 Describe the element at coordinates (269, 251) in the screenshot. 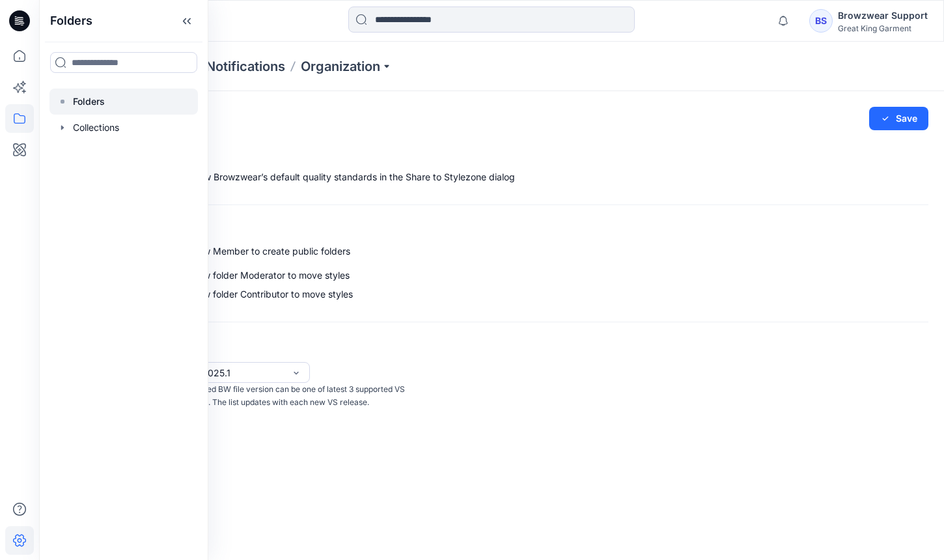

I see `span: Allow Member to create public folders` at that location.